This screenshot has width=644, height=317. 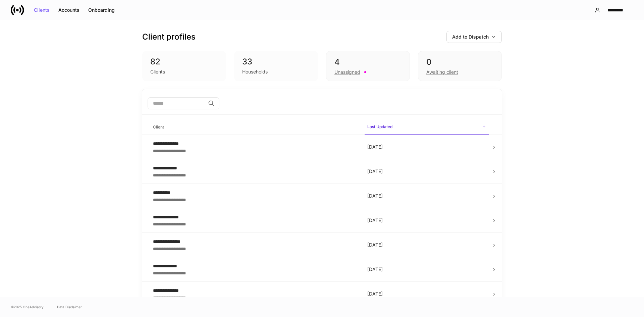 What do you see at coordinates (255, 72) in the screenshot?
I see `div: Households` at bounding box center [255, 72].